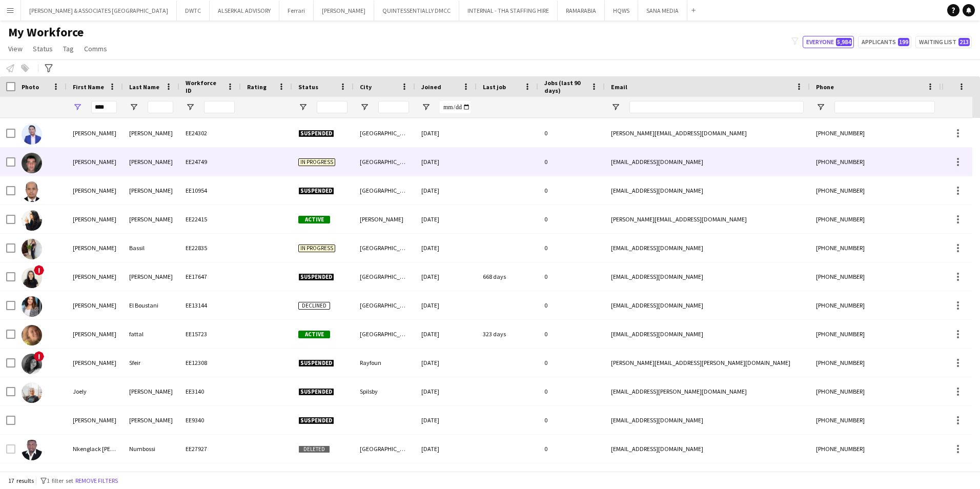 The height and width of the screenshot is (489, 980). I want to click on div: Numbossi, so click(151, 449).